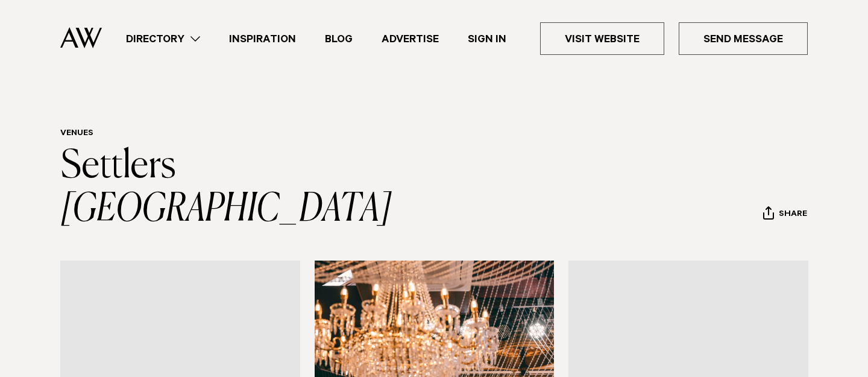 The image size is (868, 377). I want to click on a: Directory, so click(163, 39).